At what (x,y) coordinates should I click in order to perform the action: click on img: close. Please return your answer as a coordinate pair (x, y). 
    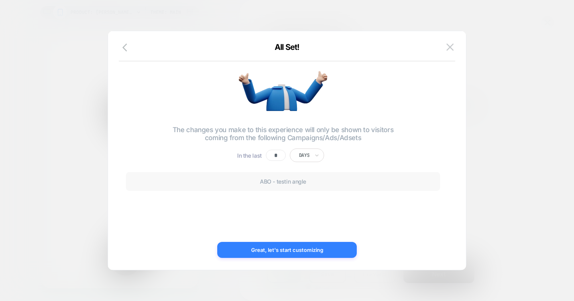
    Looking at the image, I should click on (450, 47).